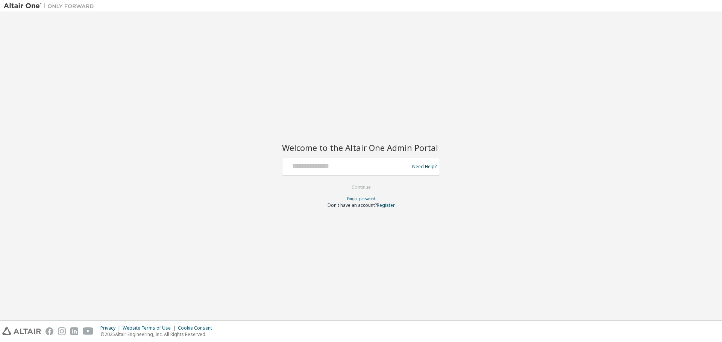  I want to click on a: Forgot password, so click(361, 199).